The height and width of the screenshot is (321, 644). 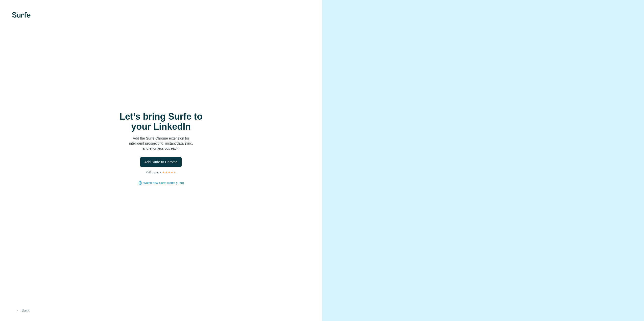 What do you see at coordinates (169, 172) in the screenshot?
I see `img: Rating Stars` at bounding box center [169, 172].